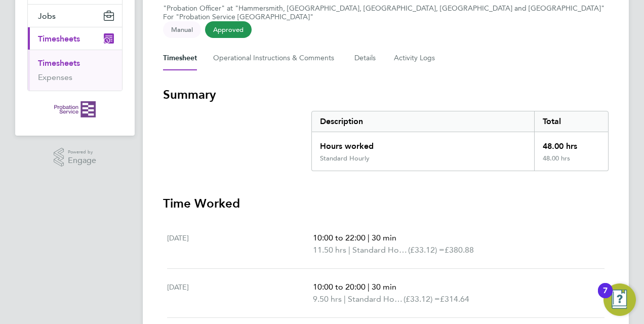  I want to click on div: Description, so click(423, 122).